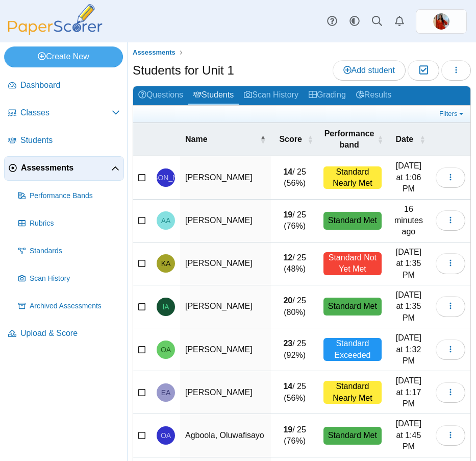  What do you see at coordinates (69, 196) in the screenshot?
I see `a: Performance Bands` at bounding box center [69, 196].